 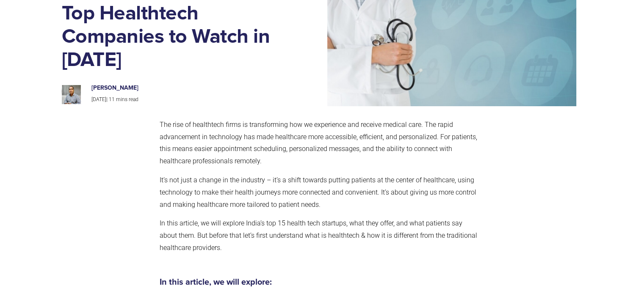 I want to click on img: prashanth-kancherla_avatar-200x200.jpeg, so click(x=71, y=95).